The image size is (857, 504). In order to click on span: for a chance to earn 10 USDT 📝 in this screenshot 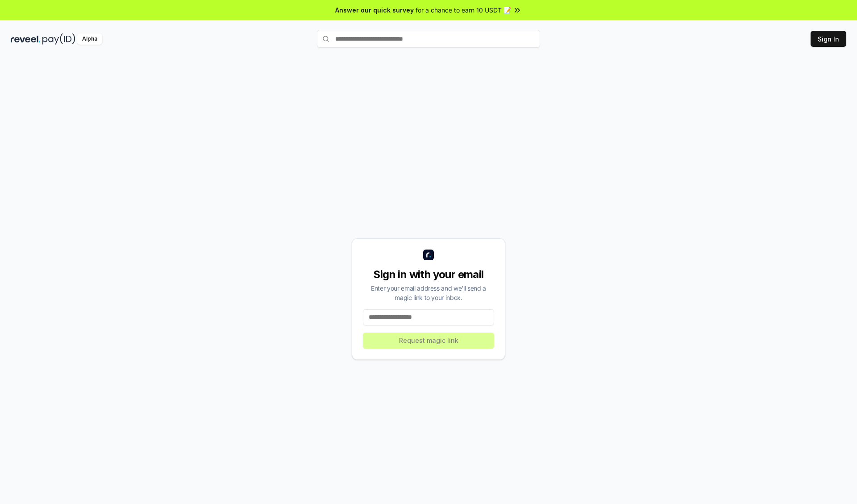, I will do `click(463, 10)`.